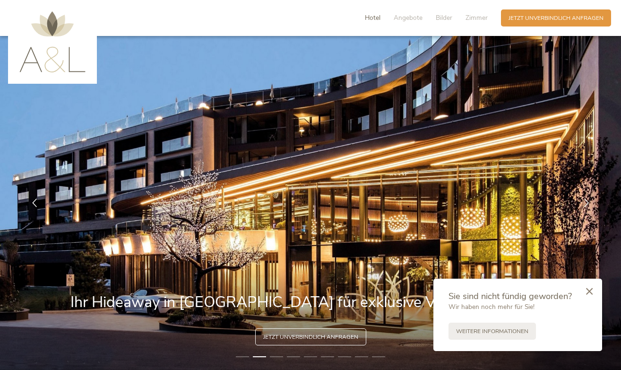  What do you see at coordinates (52, 42) in the screenshot?
I see `a: AMONTI & LUNARIS Wellnessresort` at bounding box center [52, 42].